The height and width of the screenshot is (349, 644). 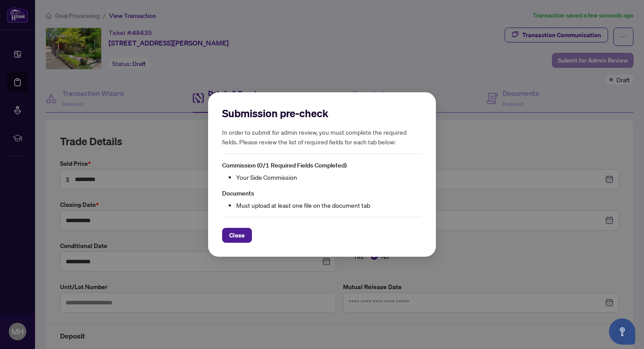 I want to click on li: Your Side Commission, so click(x=328, y=177).